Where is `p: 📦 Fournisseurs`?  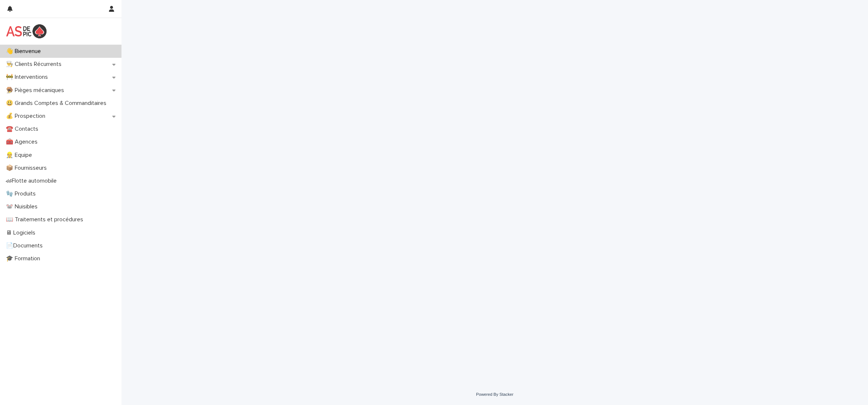 p: 📦 Fournisseurs is located at coordinates (28, 168).